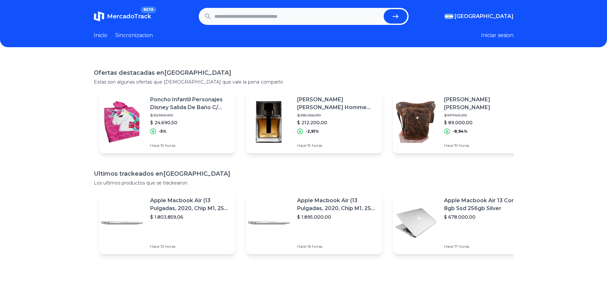 This screenshot has width=607, height=294. I want to click on p: Los ultimos productos que se trackearon., so click(304, 183).